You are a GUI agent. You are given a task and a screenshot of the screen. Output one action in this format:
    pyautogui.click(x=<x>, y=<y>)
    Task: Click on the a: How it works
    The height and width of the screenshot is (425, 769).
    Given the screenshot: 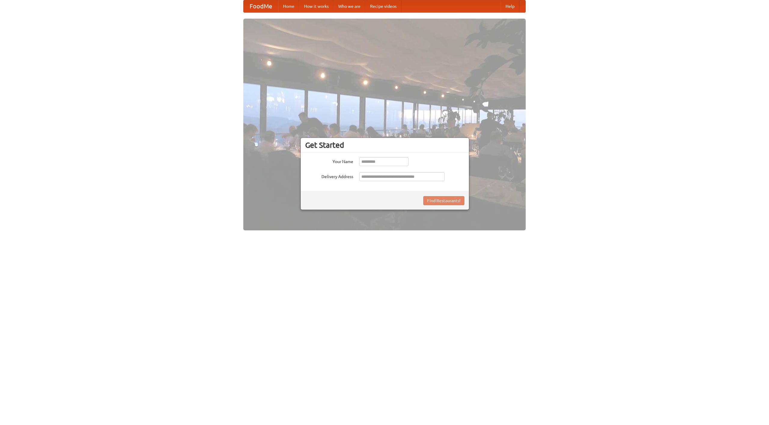 What is the action you would take?
    pyautogui.click(x=316, y=6)
    